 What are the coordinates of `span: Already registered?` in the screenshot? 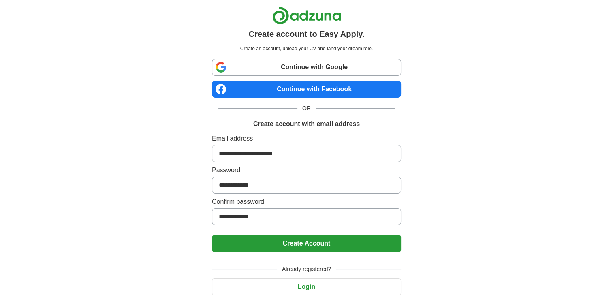 It's located at (306, 269).